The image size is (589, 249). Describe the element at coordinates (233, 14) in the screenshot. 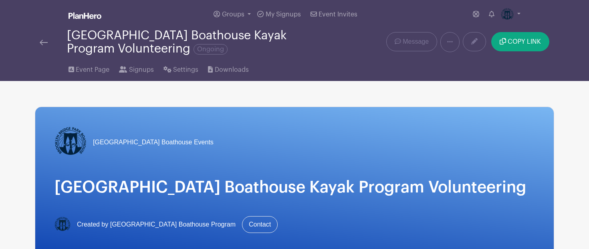

I see `span: Groups` at that location.